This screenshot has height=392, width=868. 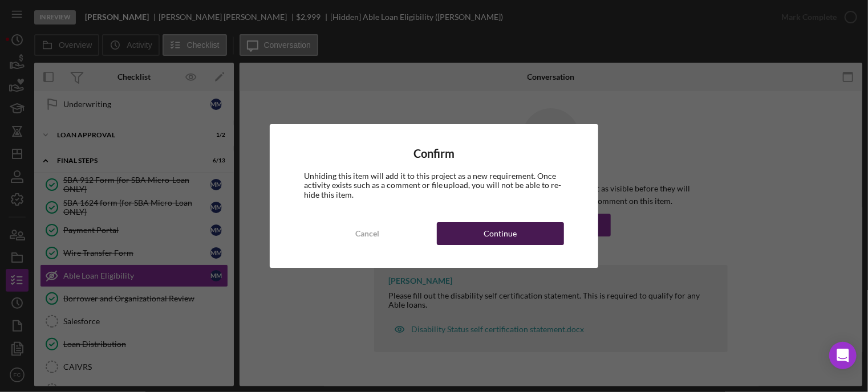 What do you see at coordinates (500, 234) in the screenshot?
I see `button: Continue` at bounding box center [500, 234].